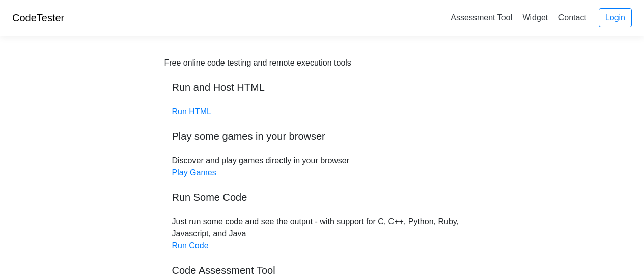 The width and height of the screenshot is (644, 280). Describe the element at coordinates (615, 18) in the screenshot. I see `a: Login` at that location.